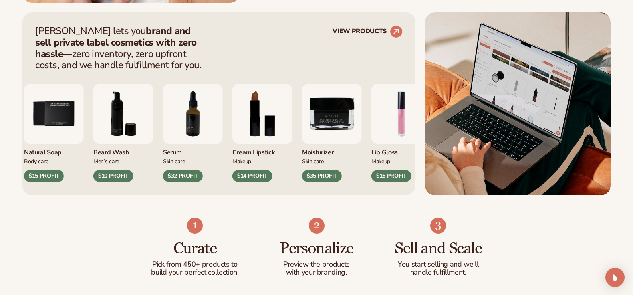 This screenshot has width=633, height=295. I want to click on div: Cream Lipstick, so click(262, 150).